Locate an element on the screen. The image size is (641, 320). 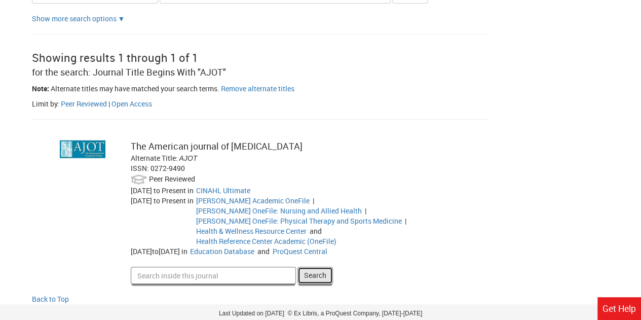
img: cover image for: The American journal of occupational therapy is located at coordinates (83, 148).